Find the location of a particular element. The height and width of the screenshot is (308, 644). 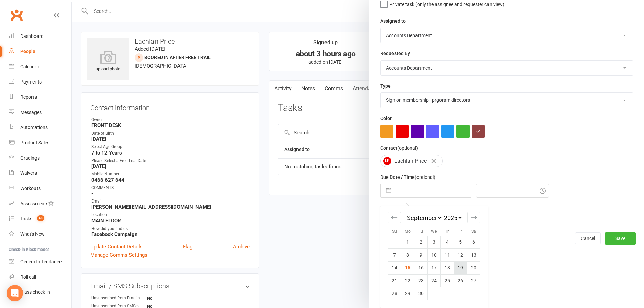

label: Contact is located at coordinates (399, 148).